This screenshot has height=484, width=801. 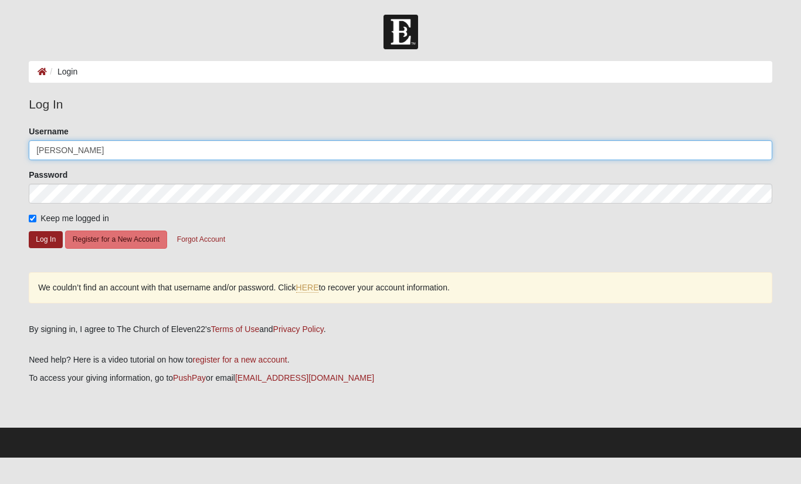 I want to click on p: To access your giving information, go to or email, so click(x=401, y=378).